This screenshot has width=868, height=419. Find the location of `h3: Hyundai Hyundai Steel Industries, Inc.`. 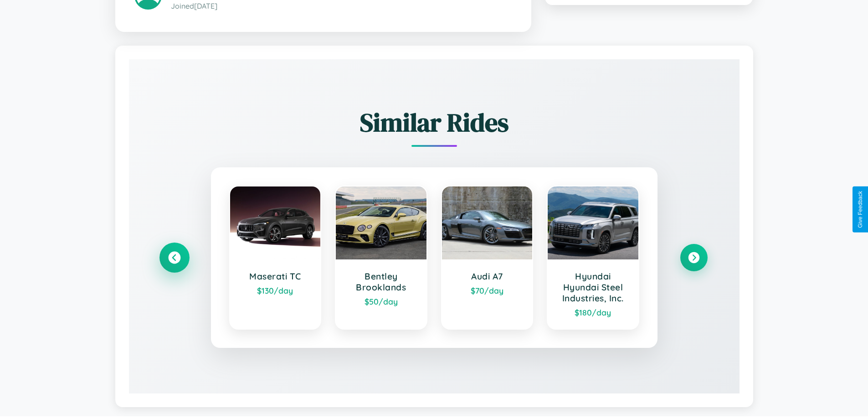

h3: Hyundai Hyundai Steel Industries, Inc. is located at coordinates (593, 288).